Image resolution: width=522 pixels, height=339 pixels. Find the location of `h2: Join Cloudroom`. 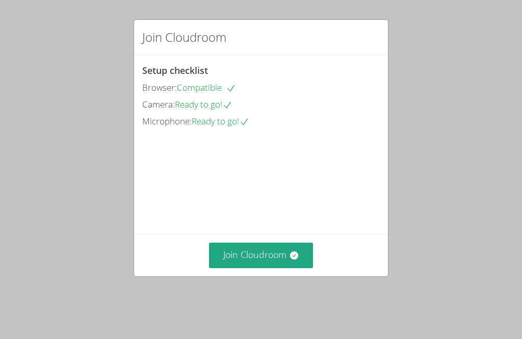

h2: Join Cloudroom is located at coordinates (184, 37).